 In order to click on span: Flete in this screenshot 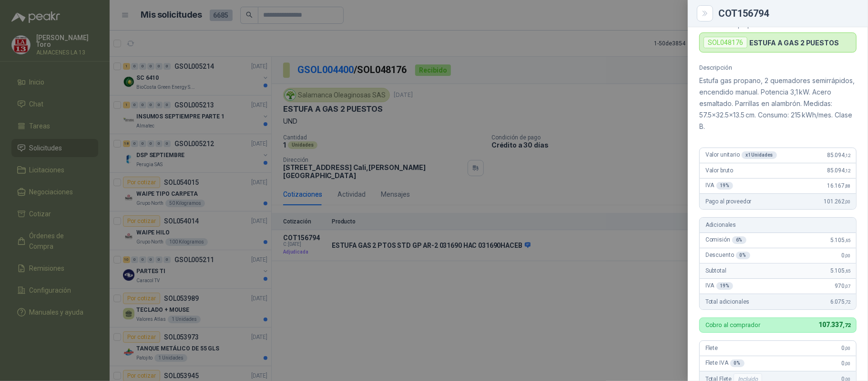, I will do `click(712, 347)`.